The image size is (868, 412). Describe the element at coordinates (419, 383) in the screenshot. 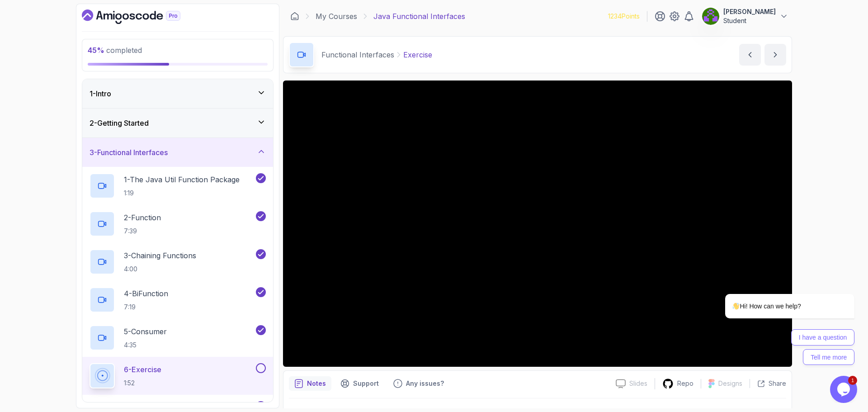

I see `button: Feedback button` at that location.